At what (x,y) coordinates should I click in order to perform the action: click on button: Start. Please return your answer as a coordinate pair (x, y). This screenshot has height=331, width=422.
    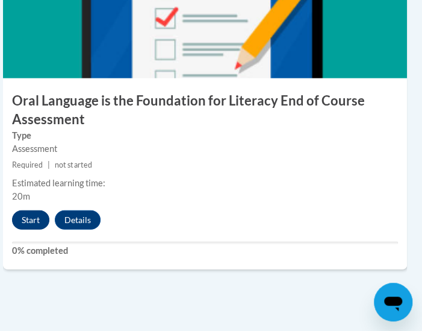
    Looking at the image, I should click on (31, 220).